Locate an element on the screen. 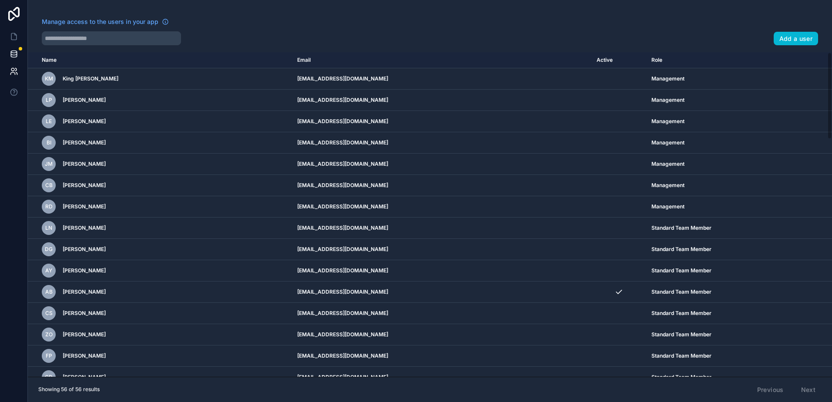 Image resolution: width=832 pixels, height=402 pixels. span: Manage access to the users in your app is located at coordinates (100, 22).